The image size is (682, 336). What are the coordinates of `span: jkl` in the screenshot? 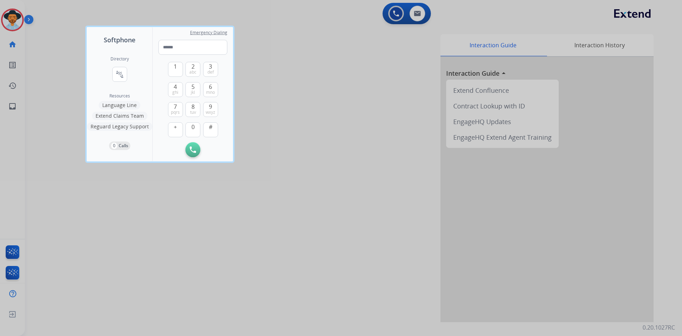 It's located at (193, 92).